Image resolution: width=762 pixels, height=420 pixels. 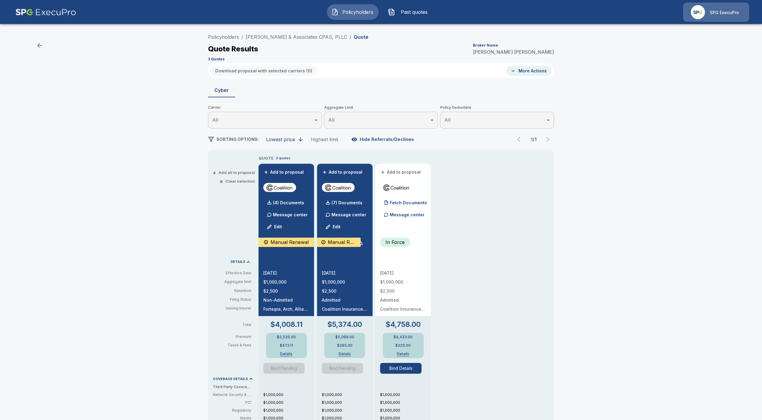 What do you see at coordinates (238, 181) in the screenshot?
I see `button: ×Clear selection` at bounding box center [238, 181].